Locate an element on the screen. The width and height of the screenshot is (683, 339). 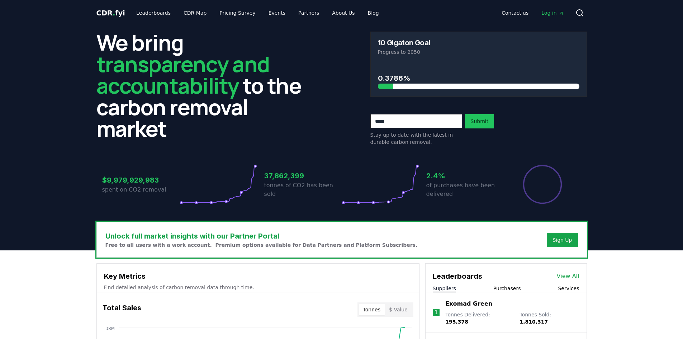
p: Tonnes Delivered : is located at coordinates (479, 318).